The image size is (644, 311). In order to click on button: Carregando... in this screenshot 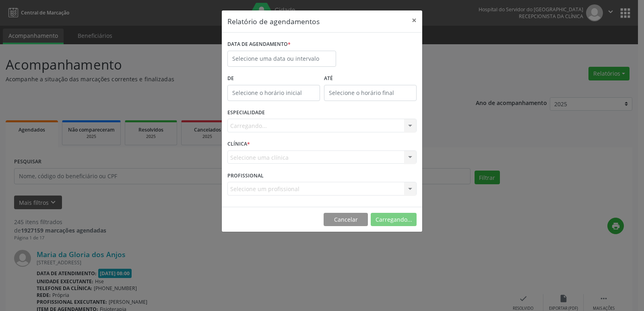, I will do `click(394, 220)`.